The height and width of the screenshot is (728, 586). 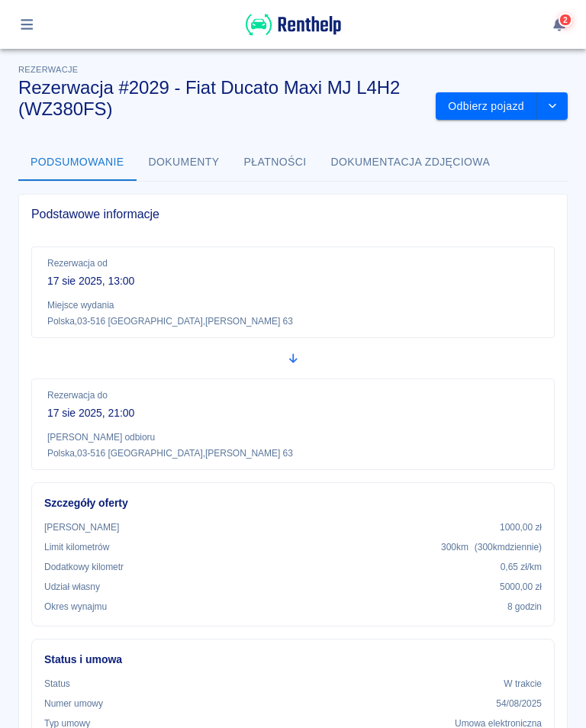 I want to click on button: drop-down, so click(x=552, y=106).